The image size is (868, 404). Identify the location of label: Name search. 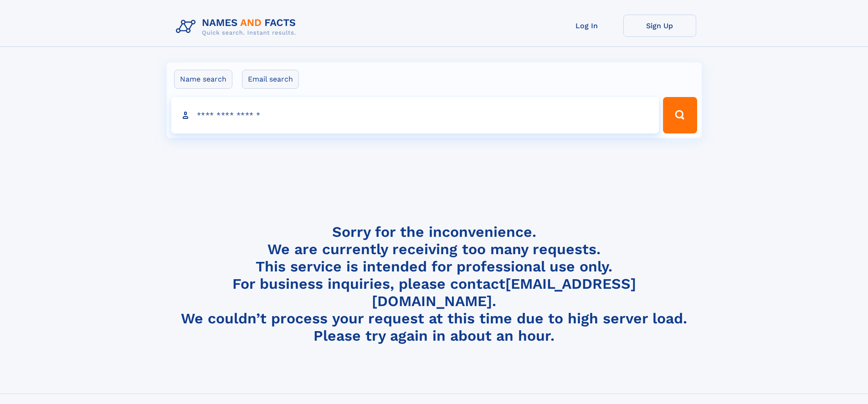
(203, 80).